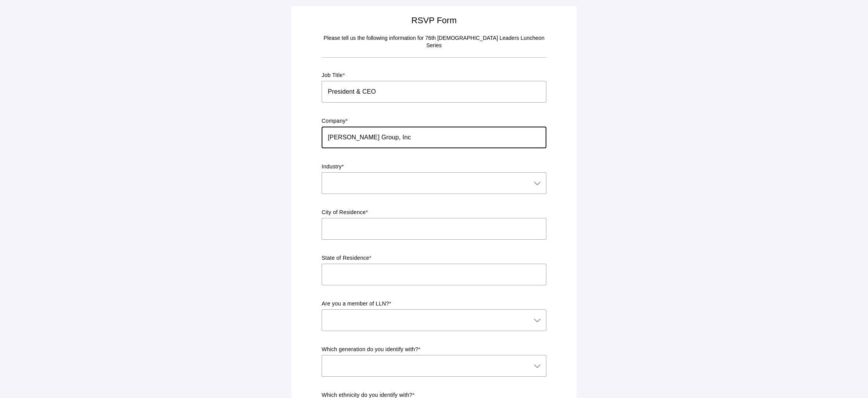 The width and height of the screenshot is (868, 398). Describe the element at coordinates (434, 167) in the screenshot. I see `p: Industry` at that location.